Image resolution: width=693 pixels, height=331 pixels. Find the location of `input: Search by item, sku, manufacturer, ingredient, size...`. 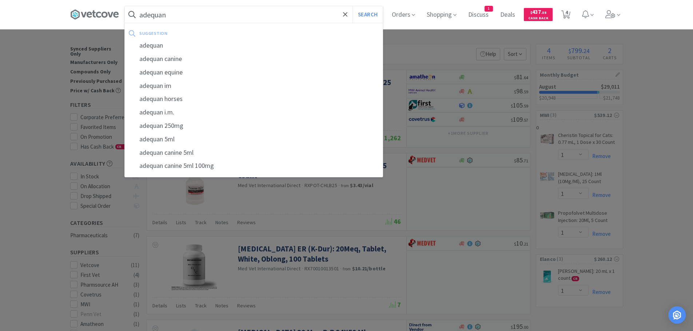

input: Search by item, sku, manufacturer, ingredient, size... is located at coordinates (253, 15).